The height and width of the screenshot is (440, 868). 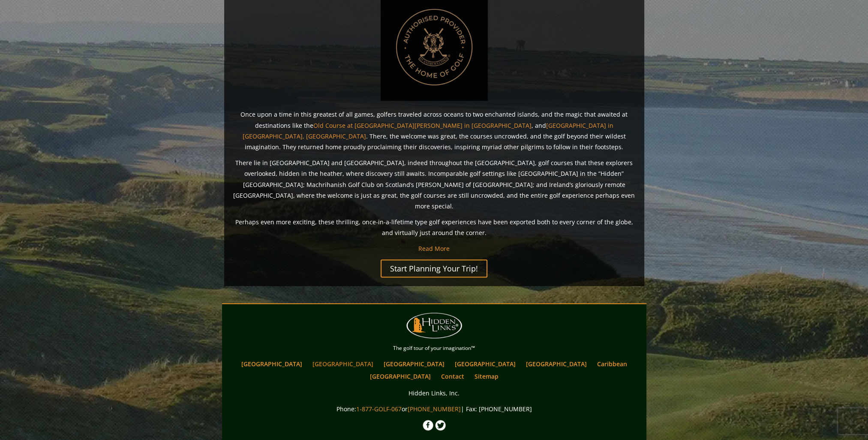 What do you see at coordinates (428, 425) in the screenshot?
I see `img: Facebook` at bounding box center [428, 425].